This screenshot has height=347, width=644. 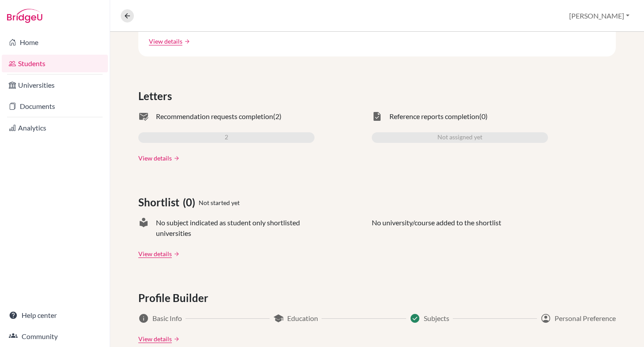 What do you see at coordinates (54, 63) in the screenshot?
I see `a: Students` at bounding box center [54, 63].